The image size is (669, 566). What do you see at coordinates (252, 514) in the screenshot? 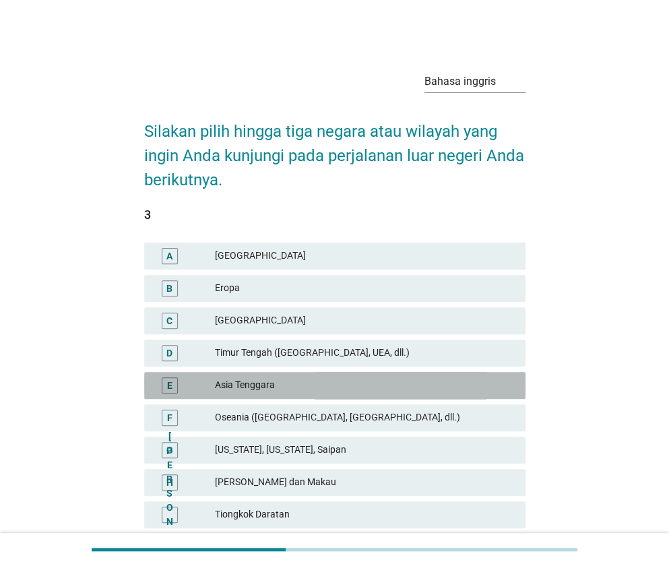
I see `font: Tiongkok Daratan` at bounding box center [252, 514].